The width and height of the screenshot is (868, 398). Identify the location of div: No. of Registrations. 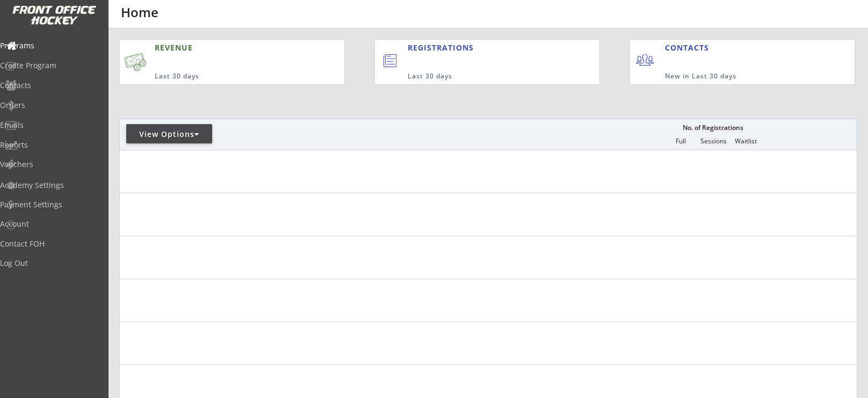
(713, 128).